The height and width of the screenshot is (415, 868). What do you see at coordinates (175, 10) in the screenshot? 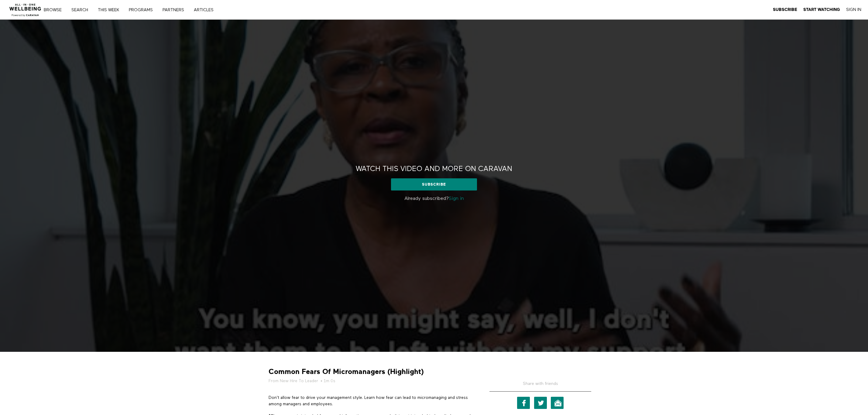
I see `a: PARTNERS` at bounding box center [175, 10].